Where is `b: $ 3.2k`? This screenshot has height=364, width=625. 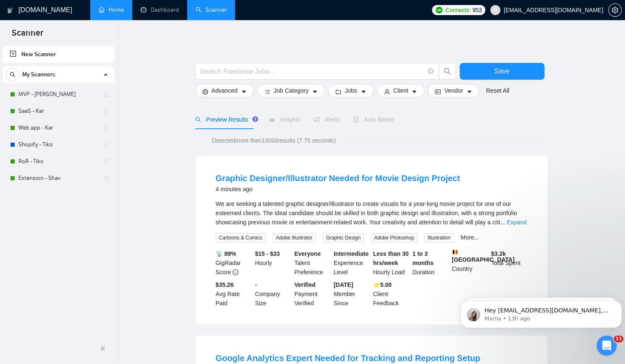
b: $ 3.2k is located at coordinates (498, 254).